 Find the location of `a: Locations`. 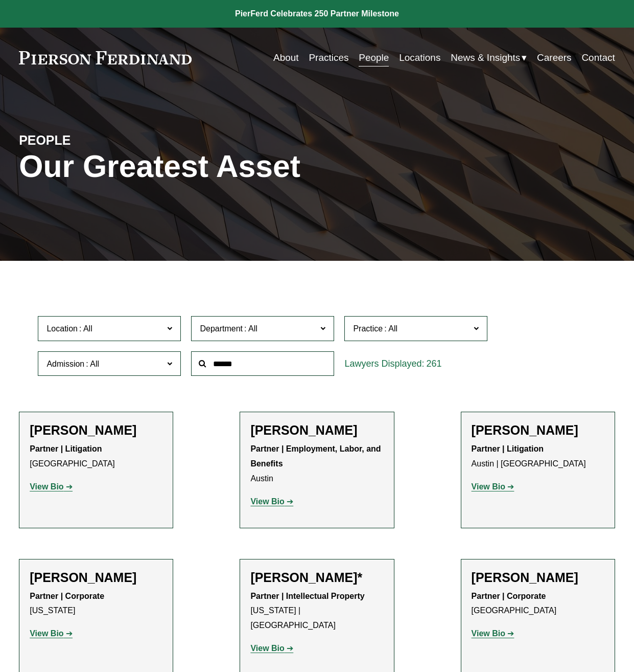

a: Locations is located at coordinates (419, 58).